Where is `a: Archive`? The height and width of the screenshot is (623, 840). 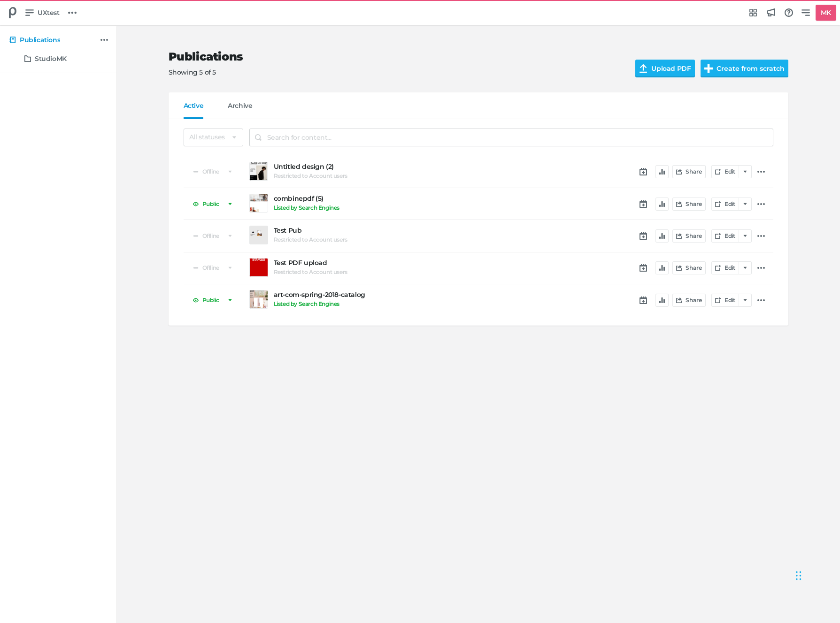 a: Archive is located at coordinates (240, 111).